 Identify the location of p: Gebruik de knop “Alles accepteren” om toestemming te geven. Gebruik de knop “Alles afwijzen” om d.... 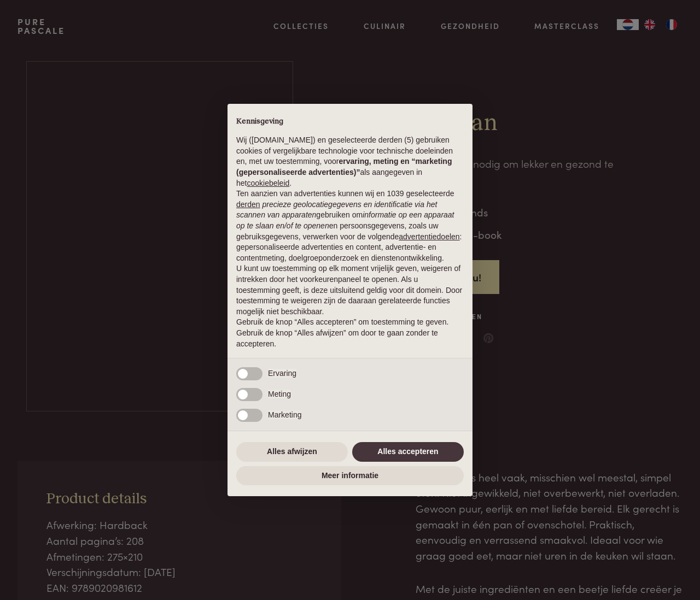
(350, 333).